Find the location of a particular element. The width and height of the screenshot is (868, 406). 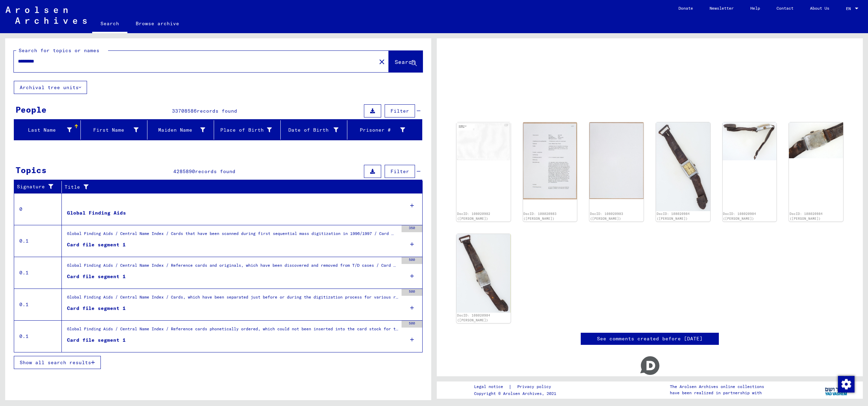

p: have been realized in partnership with is located at coordinates (717, 393).